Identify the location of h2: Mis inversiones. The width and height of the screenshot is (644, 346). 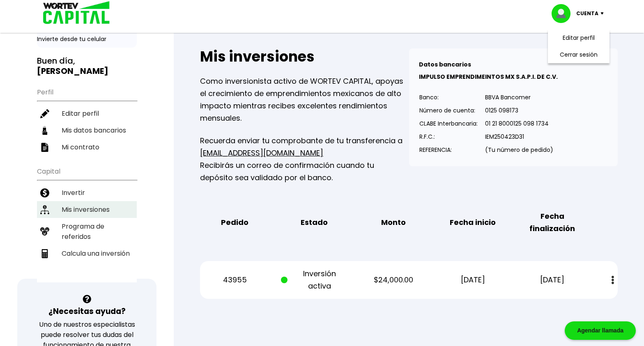
(304, 57).